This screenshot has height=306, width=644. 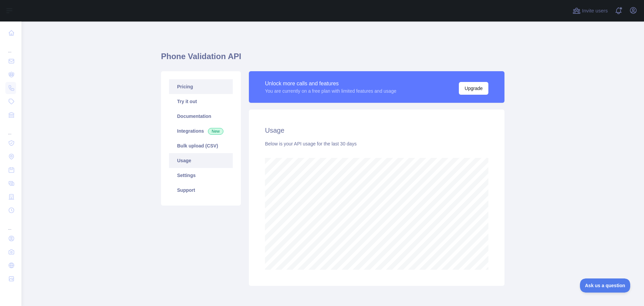 What do you see at coordinates (201, 175) in the screenshot?
I see `a: Settings` at bounding box center [201, 175].